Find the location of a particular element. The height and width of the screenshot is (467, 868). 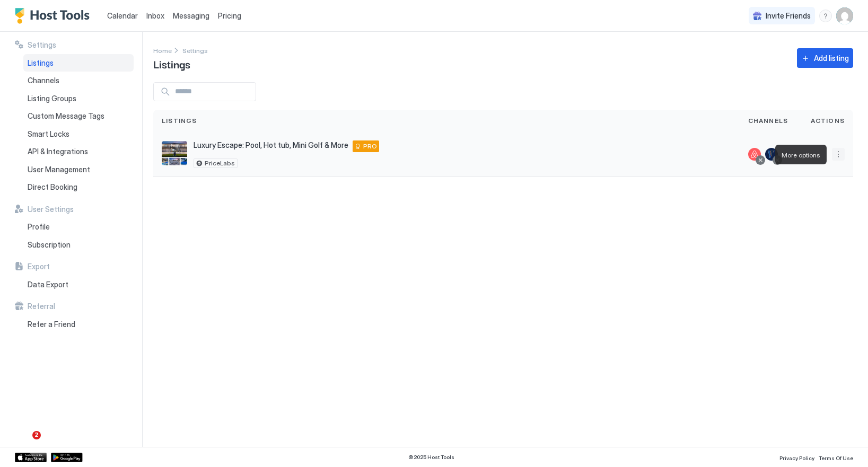

a: User Management is located at coordinates (79, 170).